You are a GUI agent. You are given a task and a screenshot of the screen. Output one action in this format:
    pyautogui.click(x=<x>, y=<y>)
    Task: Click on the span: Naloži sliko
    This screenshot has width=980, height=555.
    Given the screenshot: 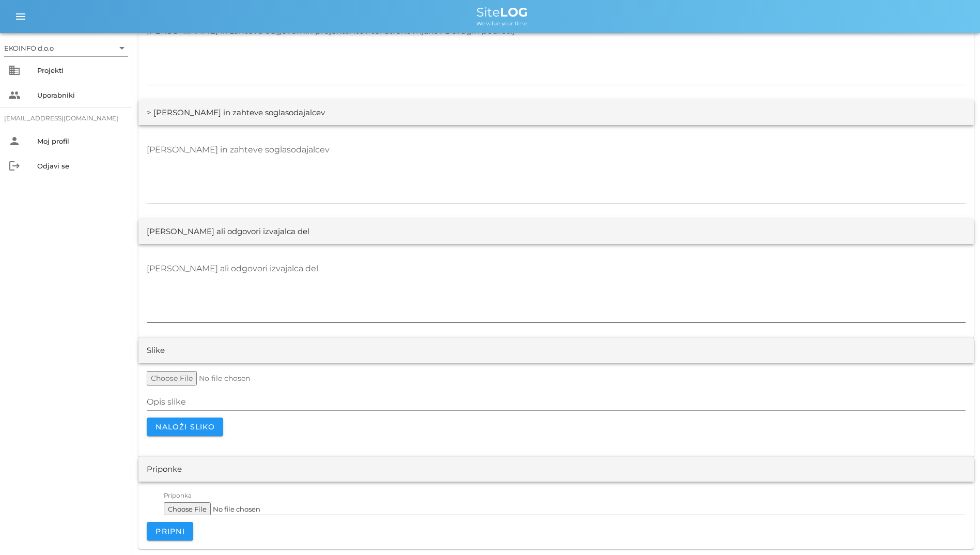 What is the action you would take?
    pyautogui.click(x=185, y=427)
    